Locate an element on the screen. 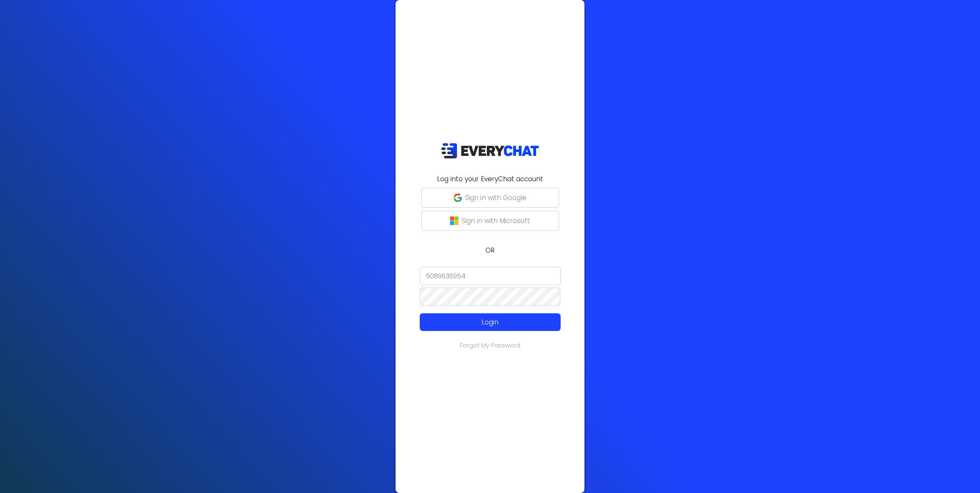  p: Login is located at coordinates (490, 322).